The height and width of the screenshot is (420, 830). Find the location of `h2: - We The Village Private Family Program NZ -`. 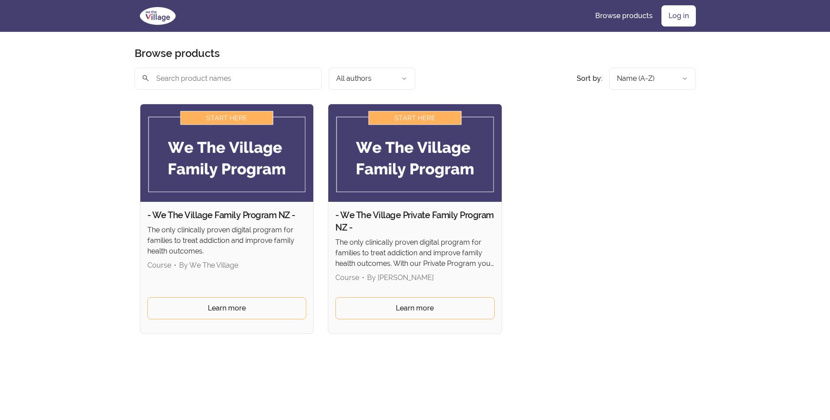

h2: - We The Village Private Family Program NZ - is located at coordinates (415, 221).